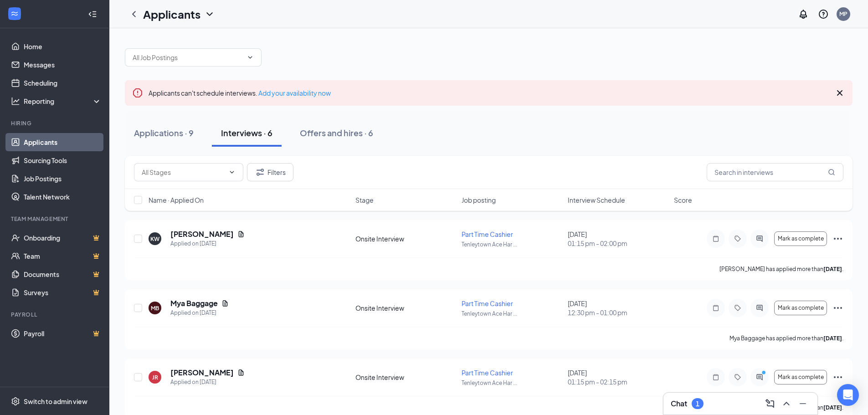  Describe the element at coordinates (679, 403) in the screenshot. I see `h3: Chat` at that location.